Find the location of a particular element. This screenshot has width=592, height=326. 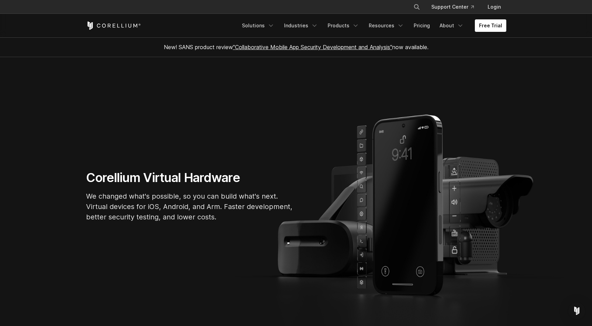

a: Support Center is located at coordinates (452, 7).